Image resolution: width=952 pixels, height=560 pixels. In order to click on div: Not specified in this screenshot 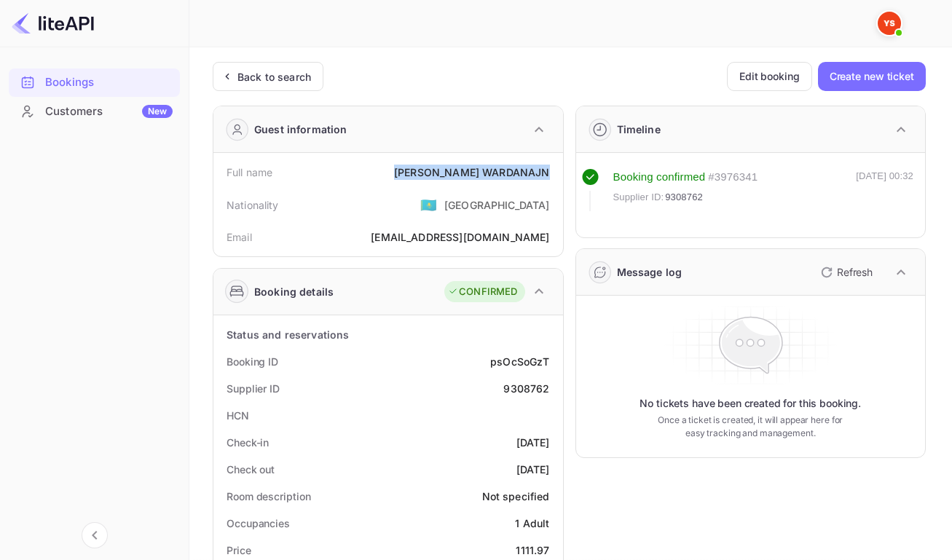, I will do `click(516, 496)`.